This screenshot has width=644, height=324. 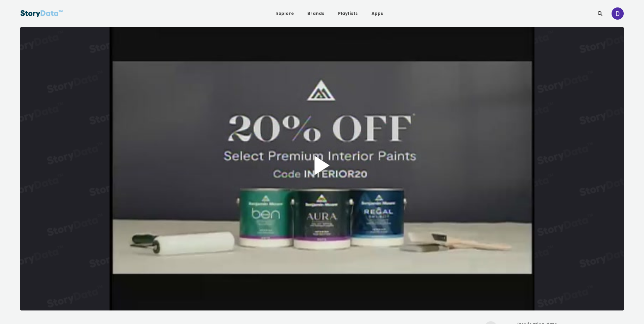 I want to click on img: StoryData Logo, so click(x=41, y=14).